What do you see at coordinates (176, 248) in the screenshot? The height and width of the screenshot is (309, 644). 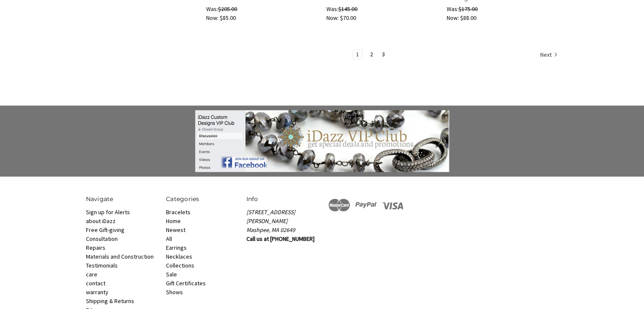 I see `a: Earrings` at bounding box center [176, 248].